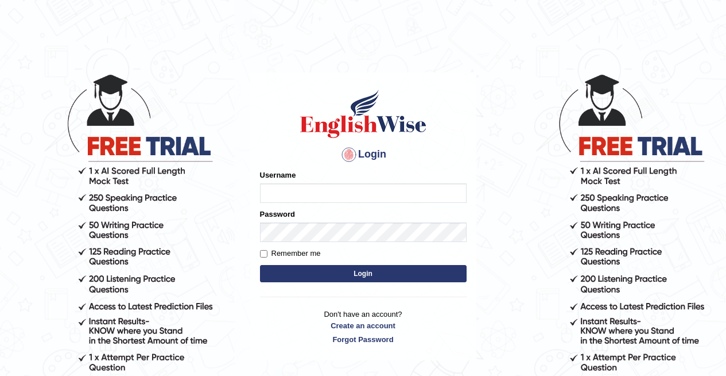  I want to click on input: Remember me, so click(264, 253).